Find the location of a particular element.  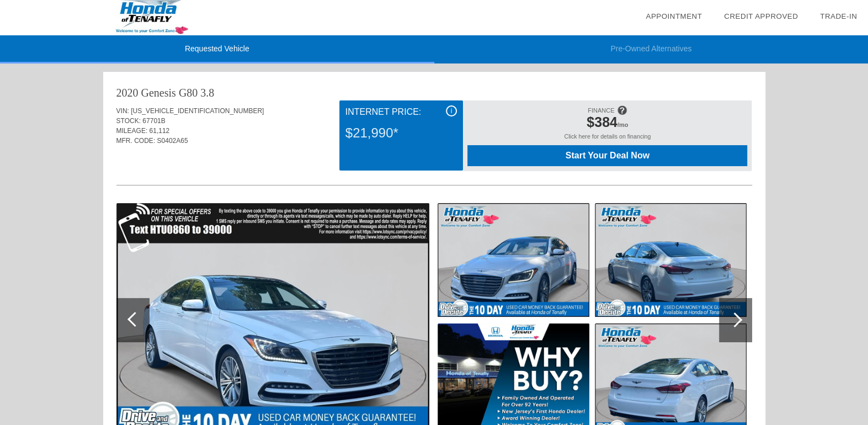

a: Trade-In is located at coordinates (838, 16).